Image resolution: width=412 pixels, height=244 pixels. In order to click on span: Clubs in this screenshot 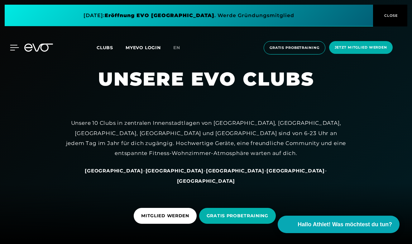, I will do `click(105, 48)`.